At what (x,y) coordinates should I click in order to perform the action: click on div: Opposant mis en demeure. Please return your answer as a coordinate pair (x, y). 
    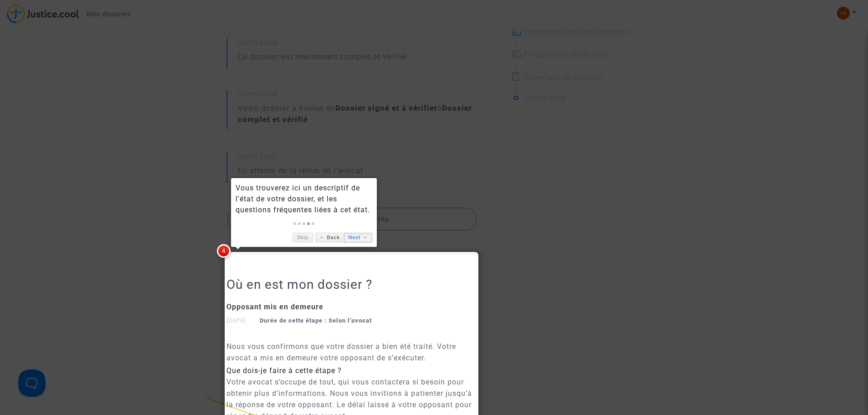
    Looking at the image, I should click on (351, 307).